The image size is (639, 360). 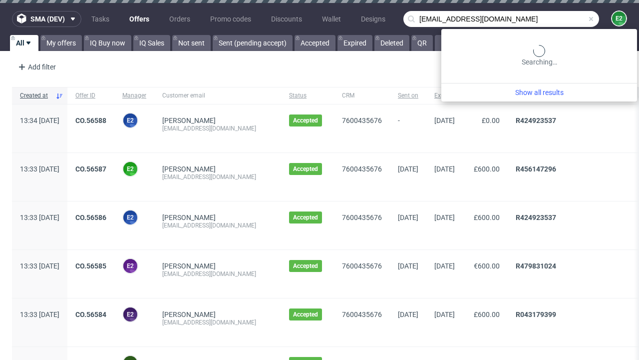 What do you see at coordinates (287, 19) in the screenshot?
I see `a: Discounts` at bounding box center [287, 19].